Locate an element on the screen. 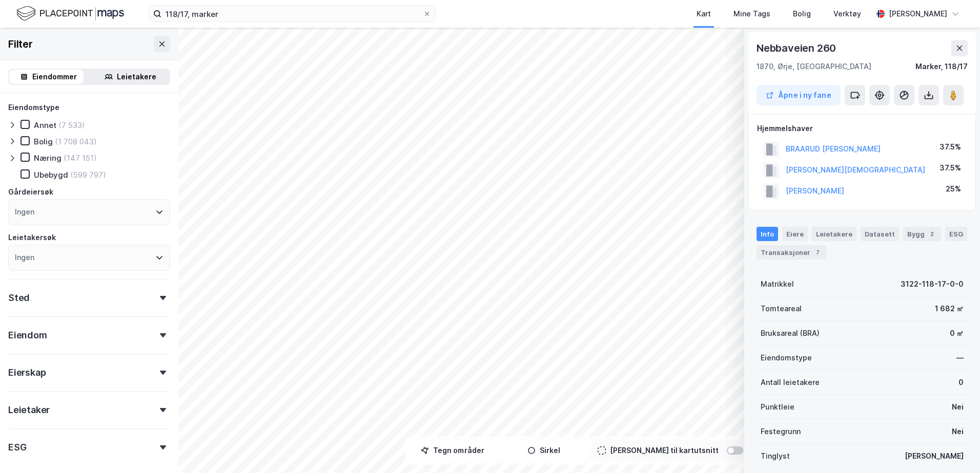  div: Annet is located at coordinates (45, 125).